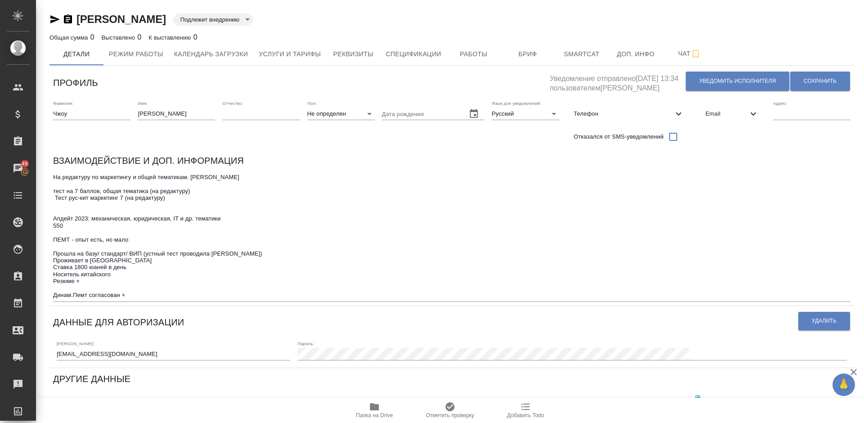  I want to click on span: Чат, so click(690, 54).